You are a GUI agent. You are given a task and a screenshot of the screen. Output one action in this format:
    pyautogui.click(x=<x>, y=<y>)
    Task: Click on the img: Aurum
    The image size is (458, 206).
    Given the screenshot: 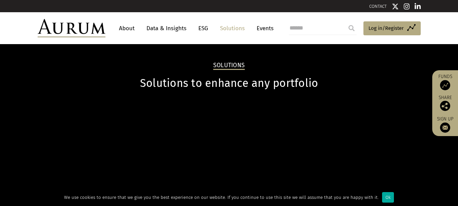 What is the action you would take?
    pyautogui.click(x=72, y=28)
    